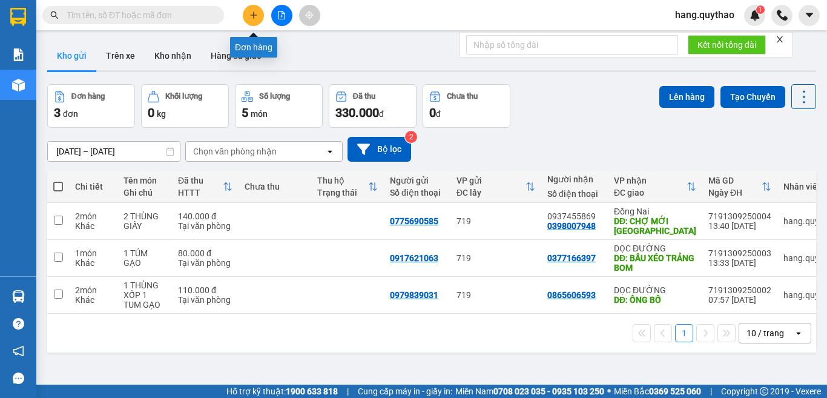 The image size is (827, 398). I want to click on button: Hàng đã giao, so click(236, 56).